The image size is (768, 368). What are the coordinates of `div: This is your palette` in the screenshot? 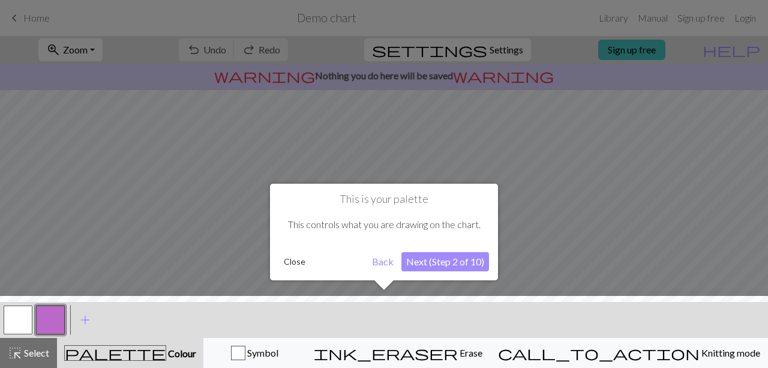 It's located at (384, 232).